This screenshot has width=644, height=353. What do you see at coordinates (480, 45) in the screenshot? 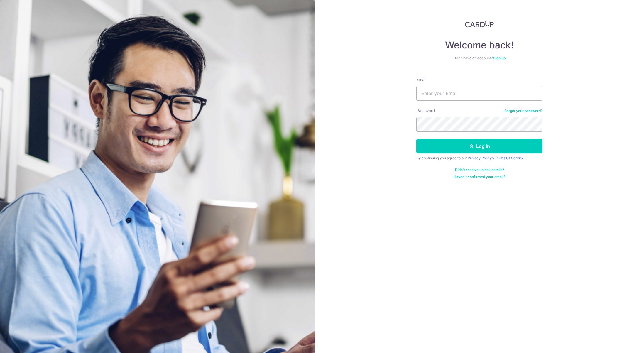
I see `h4: Welcome back!` at bounding box center [480, 45].